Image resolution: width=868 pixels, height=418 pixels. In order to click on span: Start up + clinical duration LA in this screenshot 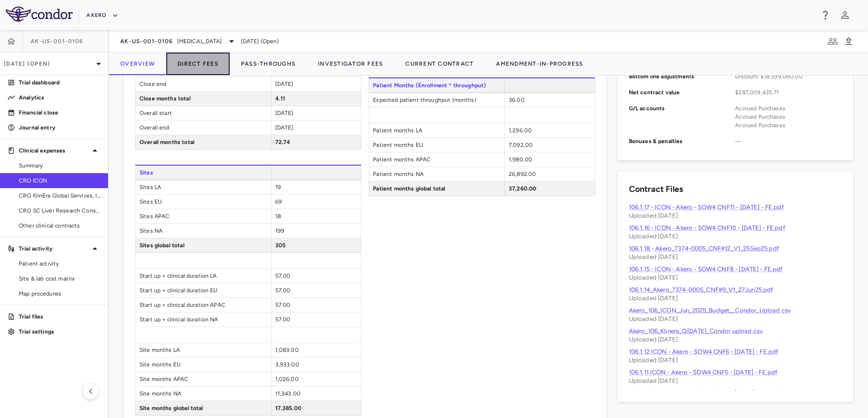, I will do `click(203, 276)`.